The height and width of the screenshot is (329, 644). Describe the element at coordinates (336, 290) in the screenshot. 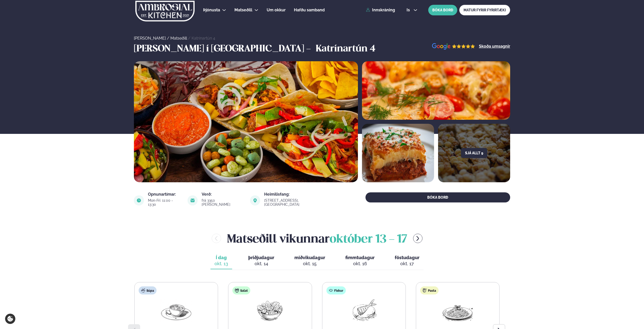

I see `div: Fiskur` at that location.